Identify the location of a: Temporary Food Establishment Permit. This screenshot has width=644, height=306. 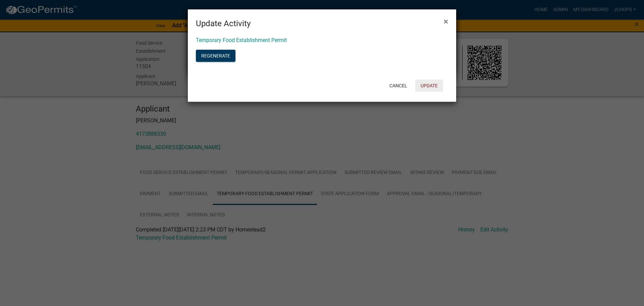
(241, 40).